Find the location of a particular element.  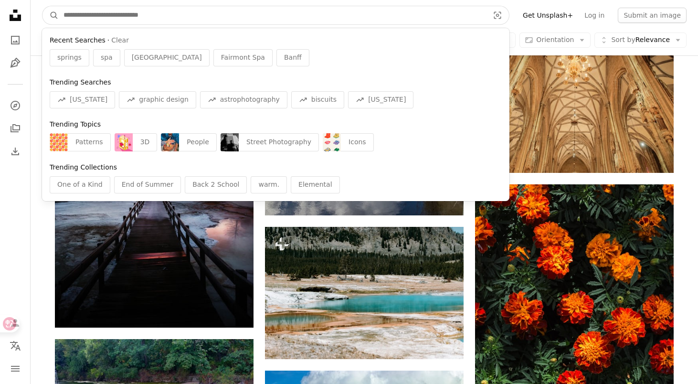

span: Banff is located at coordinates (293, 58).